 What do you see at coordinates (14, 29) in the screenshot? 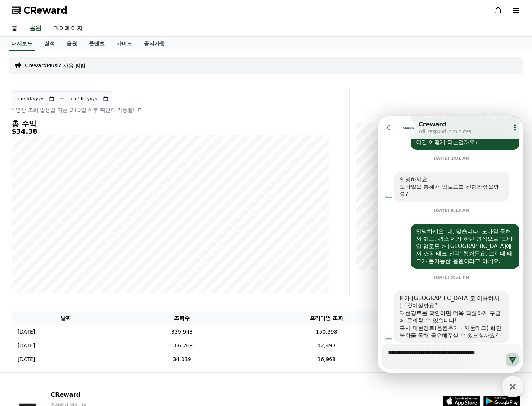
I see `a: 홈` at bounding box center [14, 29].